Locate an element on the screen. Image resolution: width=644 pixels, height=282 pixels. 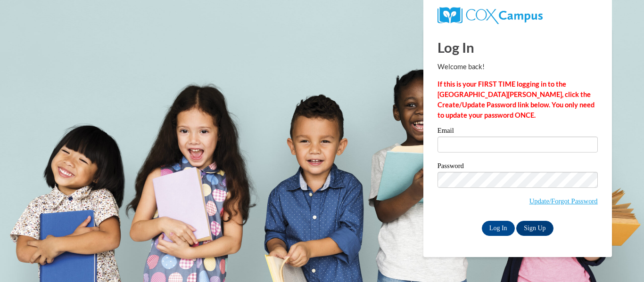
a: Sign Up is located at coordinates (534, 229).